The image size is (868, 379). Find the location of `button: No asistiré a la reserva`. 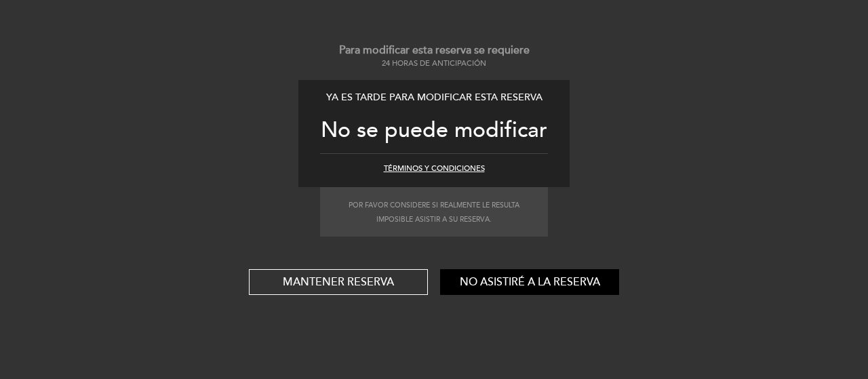

button: No asistiré a la reserva is located at coordinates (530, 282).